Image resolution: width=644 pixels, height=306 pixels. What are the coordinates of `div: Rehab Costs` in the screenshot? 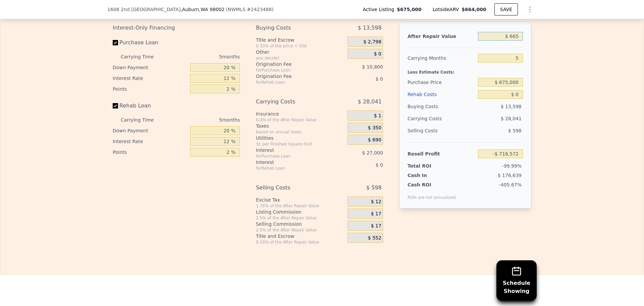 It's located at (441, 94).